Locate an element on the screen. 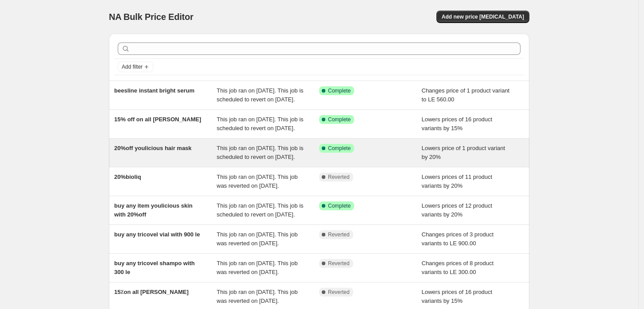  span: Changes prices of 3 product variants to LE 900.00 is located at coordinates (458, 239).